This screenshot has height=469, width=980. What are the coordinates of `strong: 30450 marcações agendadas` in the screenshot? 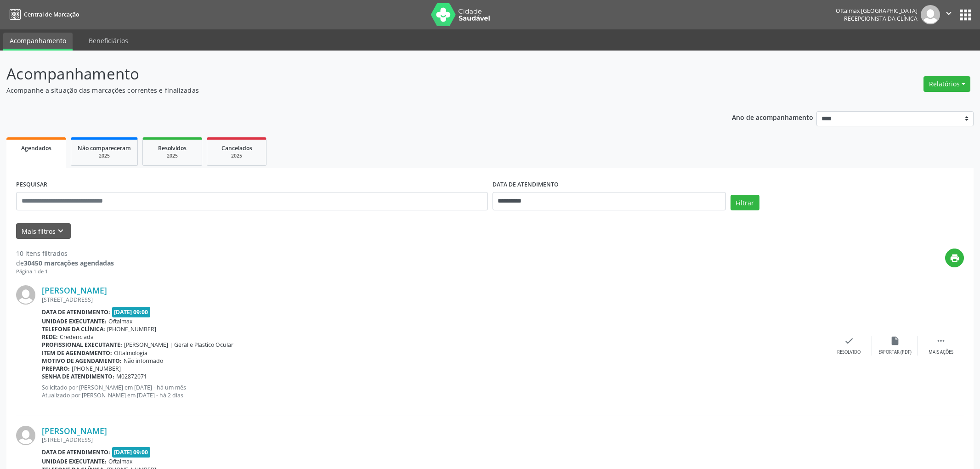 It's located at (69, 263).